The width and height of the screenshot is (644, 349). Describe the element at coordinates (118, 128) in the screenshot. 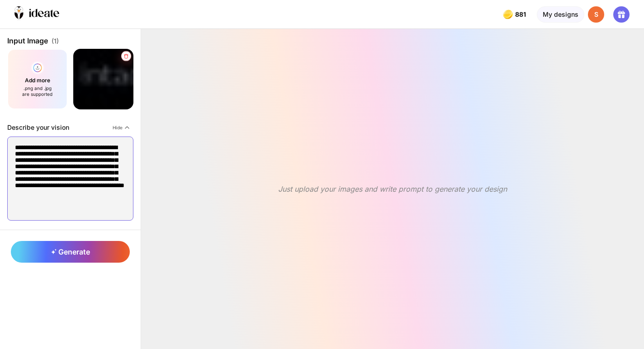

I see `span: Hide` at that location.